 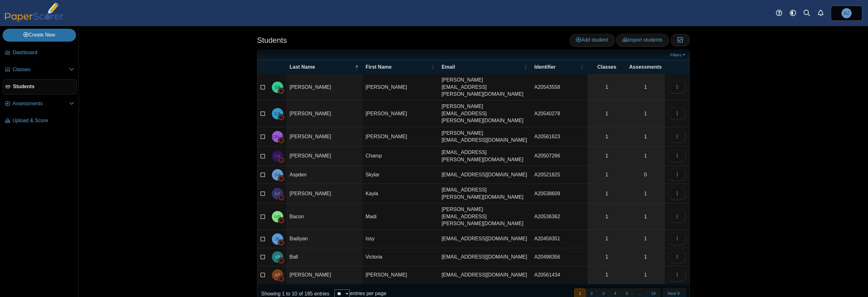 What do you see at coordinates (277, 137) in the screenshot?
I see `span: Joshua Anthony` at bounding box center [277, 137].